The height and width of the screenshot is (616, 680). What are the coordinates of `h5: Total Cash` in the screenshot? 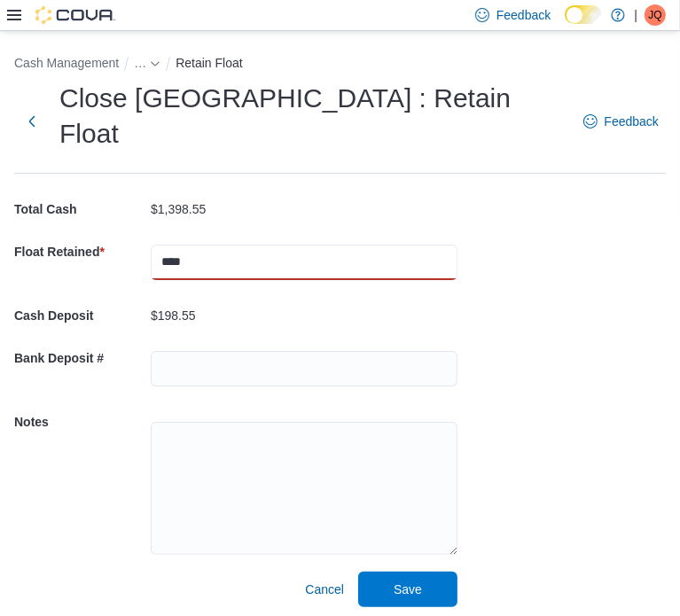 It's located at (81, 209).